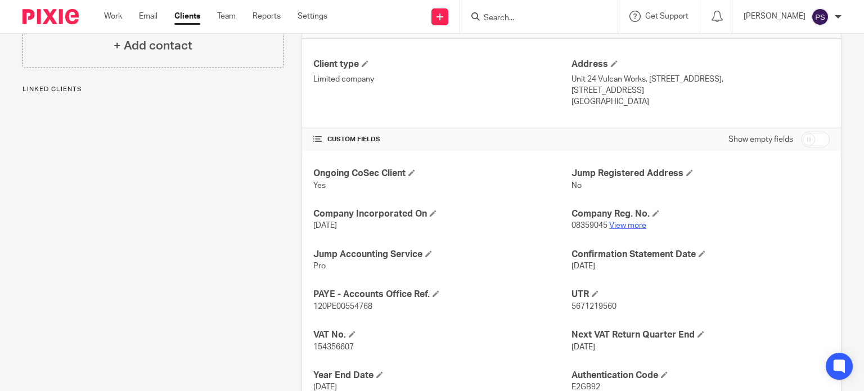 The height and width of the screenshot is (391, 864). I want to click on a: Settings, so click(312, 16).